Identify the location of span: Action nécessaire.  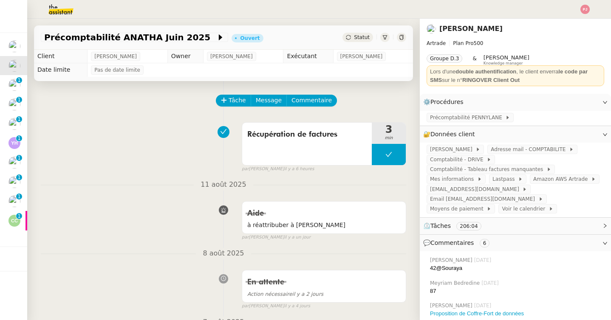
(270, 294).